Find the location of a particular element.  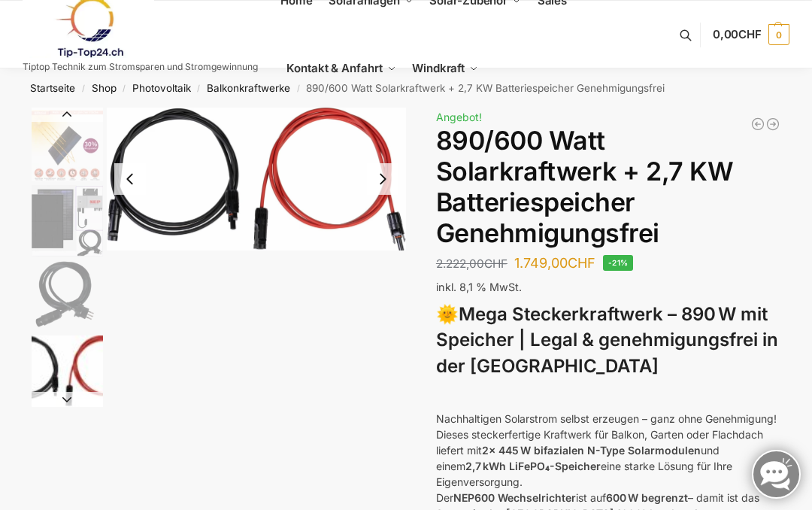

strong: 600 W begrenzt is located at coordinates (647, 497).